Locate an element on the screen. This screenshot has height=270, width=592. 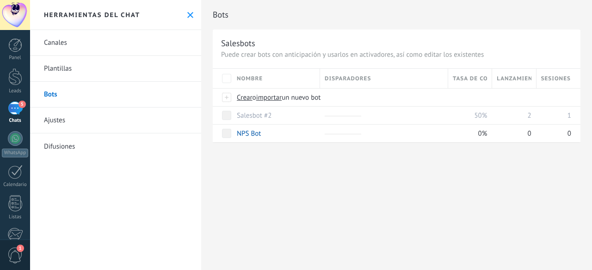
a: Plantillas is located at coordinates (116, 69).